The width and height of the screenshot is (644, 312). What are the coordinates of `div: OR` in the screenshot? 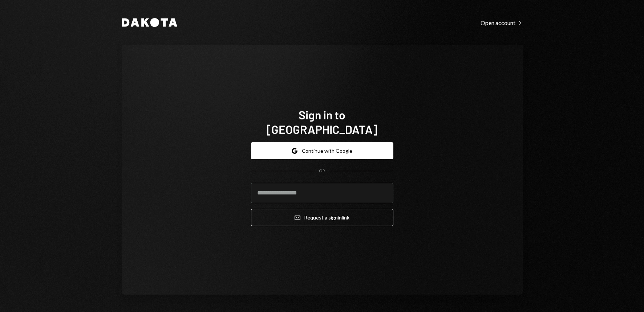 It's located at (322, 171).